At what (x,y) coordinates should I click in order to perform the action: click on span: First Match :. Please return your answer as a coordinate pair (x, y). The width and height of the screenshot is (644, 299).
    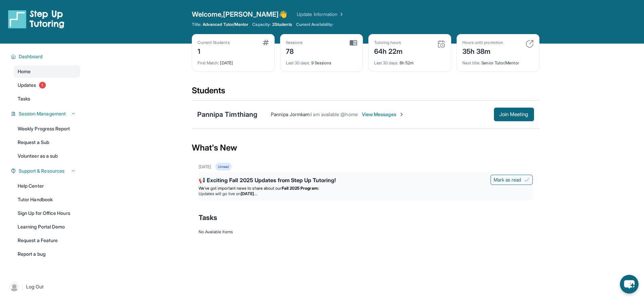
    Looking at the image, I should click on (208, 62).